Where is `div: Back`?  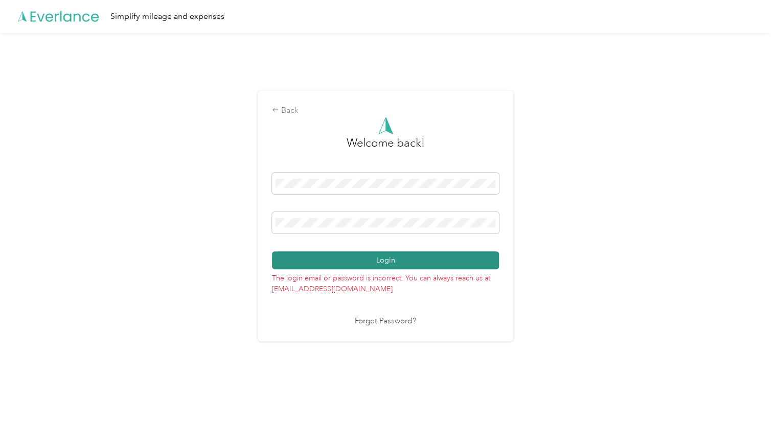
div: Back is located at coordinates (385, 111).